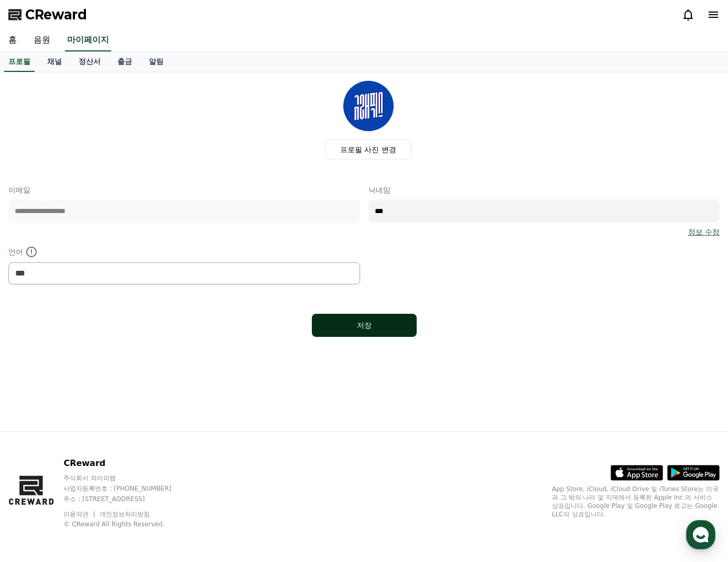 This screenshot has height=562, width=728. I want to click on a: 홈, so click(36, 346).